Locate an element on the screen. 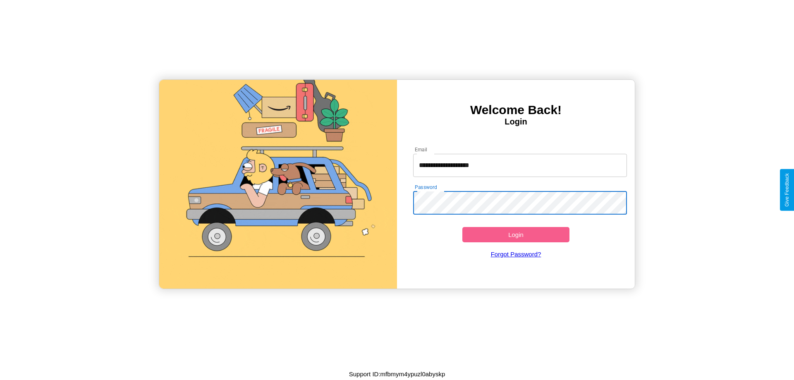 The image size is (794, 380). div: Give Feedback is located at coordinates (787, 190).